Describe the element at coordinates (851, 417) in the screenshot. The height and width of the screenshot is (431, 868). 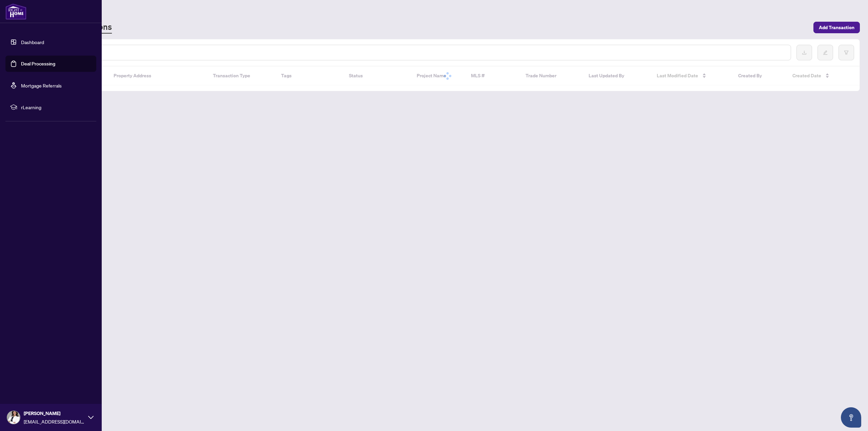
I see `button: Open asap` at that location.